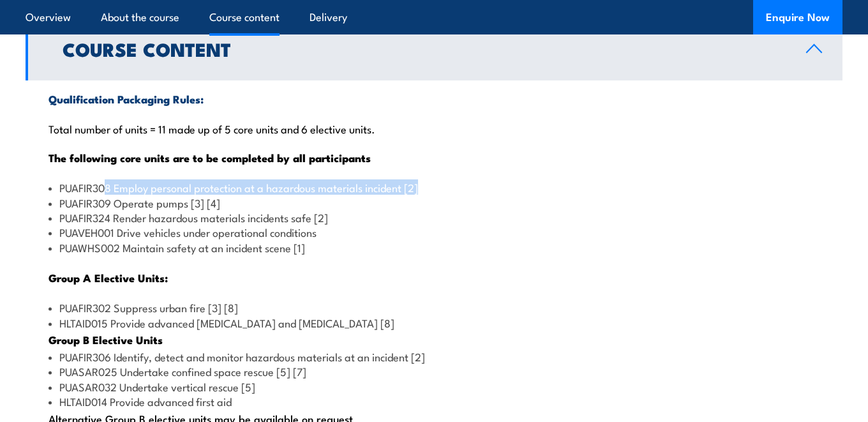 This screenshot has width=868, height=422. Describe the element at coordinates (434, 232) in the screenshot. I see `li: PUAVEH001 Drive vehicles under operational conditions` at that location.